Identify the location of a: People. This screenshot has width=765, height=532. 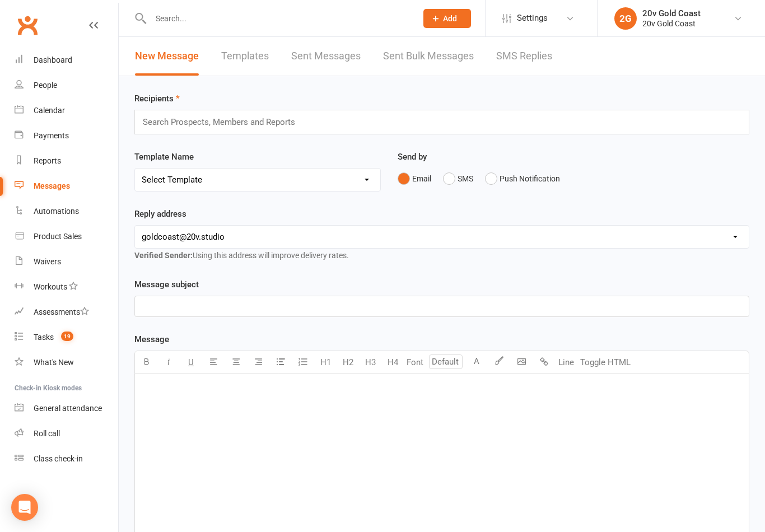
(66, 85).